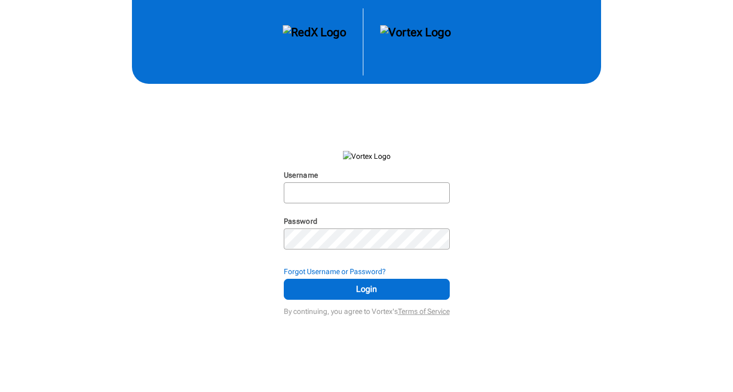 The width and height of the screenshot is (733, 392). I want to click on button: Login, so click(366, 289).